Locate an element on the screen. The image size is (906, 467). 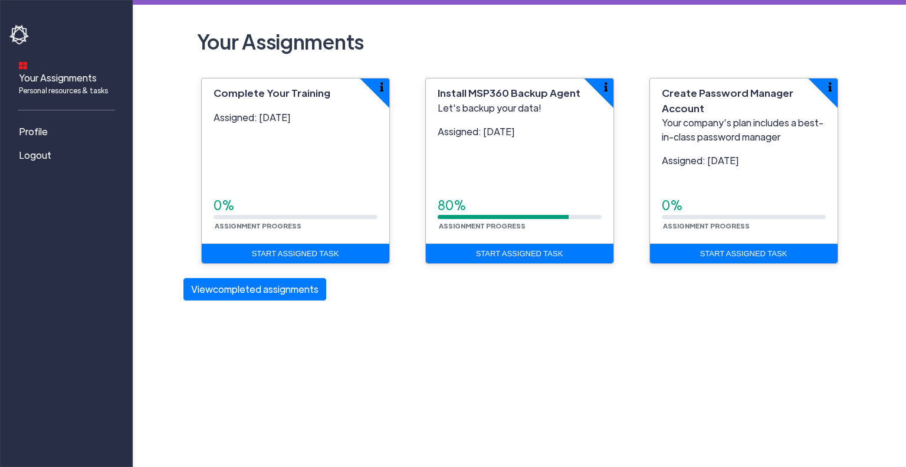
div: 80% is located at coordinates (520, 205).